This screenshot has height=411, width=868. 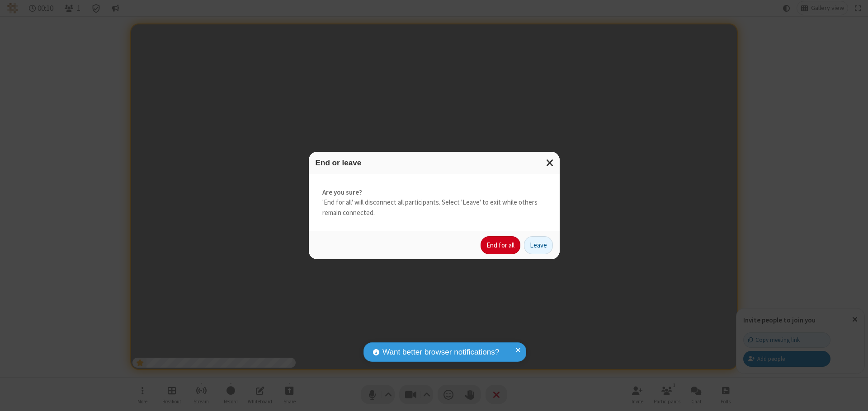 I want to click on button: Close modal, so click(x=550, y=163).